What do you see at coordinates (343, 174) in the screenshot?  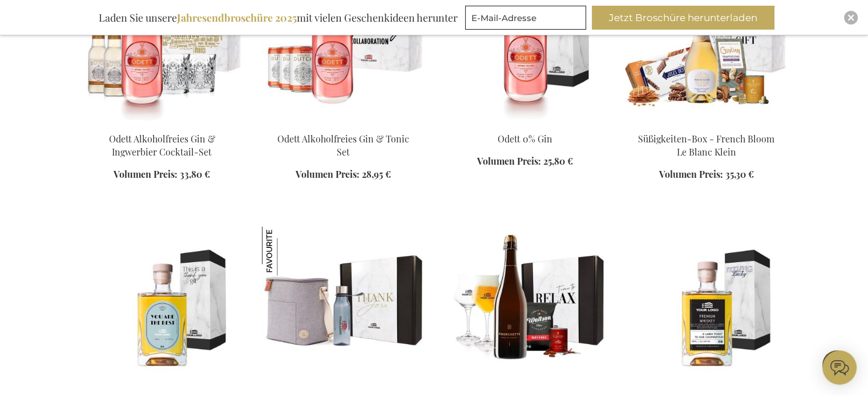 I see `a: Volumen Preis: 28,95 €` at bounding box center [343, 174].